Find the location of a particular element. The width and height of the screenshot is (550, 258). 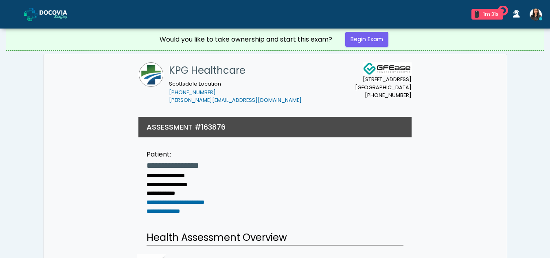

h3: ASSESSMENT #163876 is located at coordinates (186, 127).